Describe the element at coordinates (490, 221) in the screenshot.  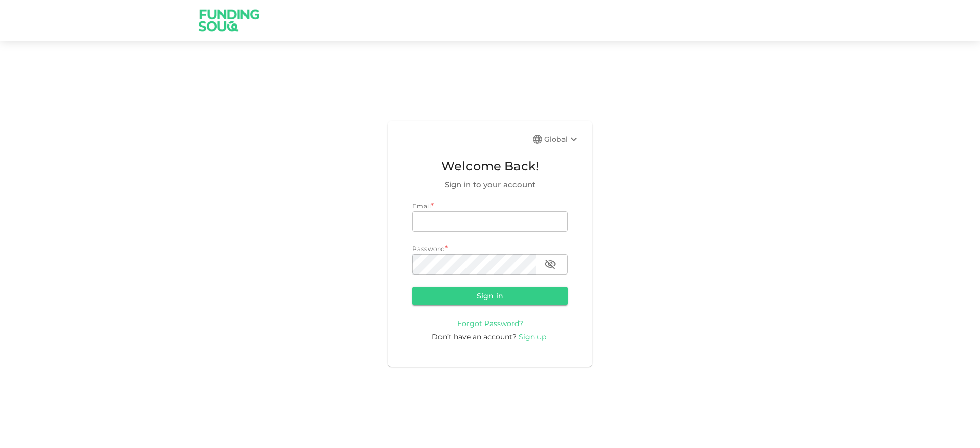
I see `input: email` at that location.